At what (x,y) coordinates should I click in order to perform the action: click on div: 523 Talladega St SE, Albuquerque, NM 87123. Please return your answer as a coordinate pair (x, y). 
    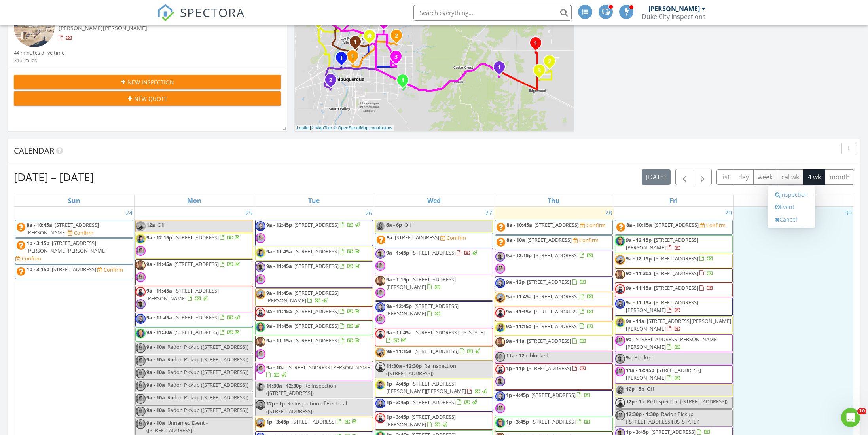
    Looking at the image, I should click on (406, 83).